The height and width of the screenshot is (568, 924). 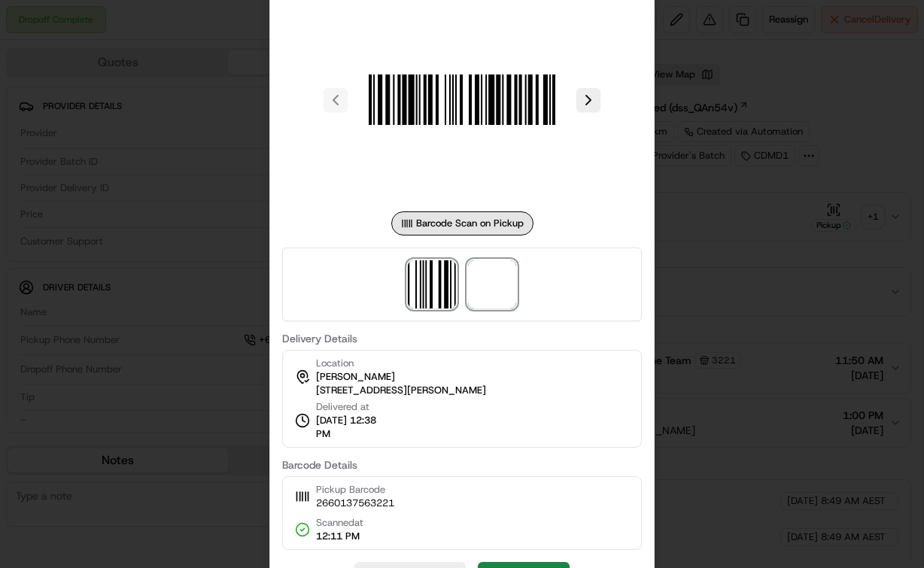 I want to click on img: barcode_scan_on_pickup image, so click(x=432, y=285).